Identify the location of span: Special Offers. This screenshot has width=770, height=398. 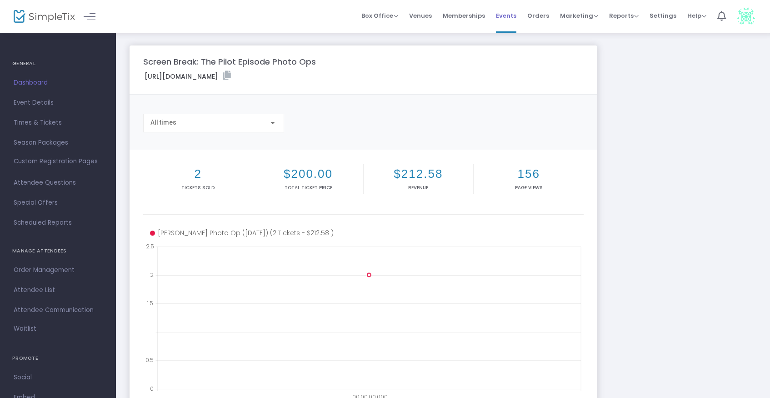
(58, 203).